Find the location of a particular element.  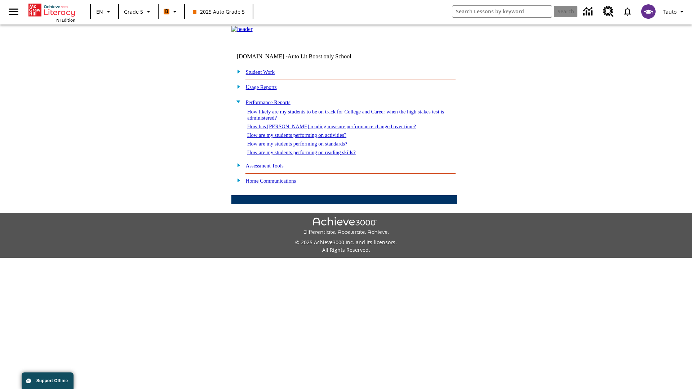

a: Student Work is located at coordinates (260, 72).